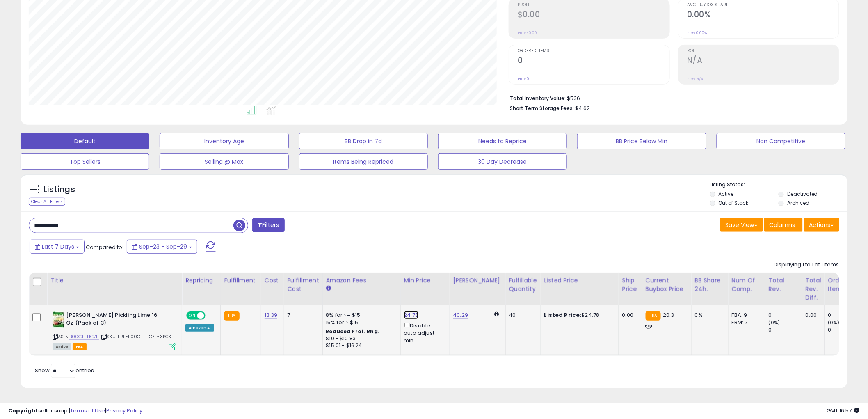  What do you see at coordinates (303, 285) in the screenshot?
I see `div: Fulfillment Cost` at bounding box center [303, 285].